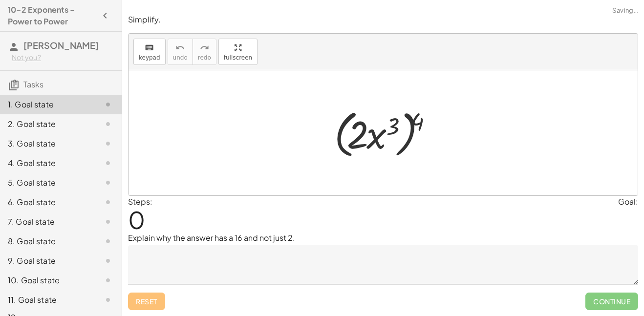 The height and width of the screenshot is (316, 644). I want to click on div: Goal:, so click(628, 202).